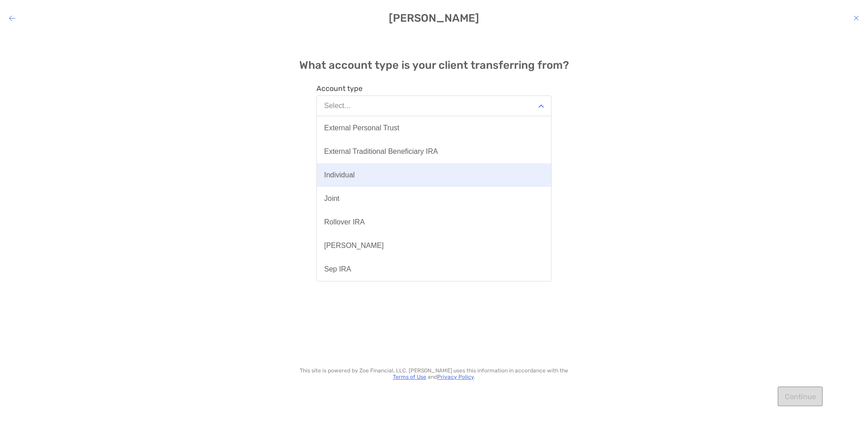 This screenshot has width=868, height=438. I want to click on span: Account type, so click(434, 88).